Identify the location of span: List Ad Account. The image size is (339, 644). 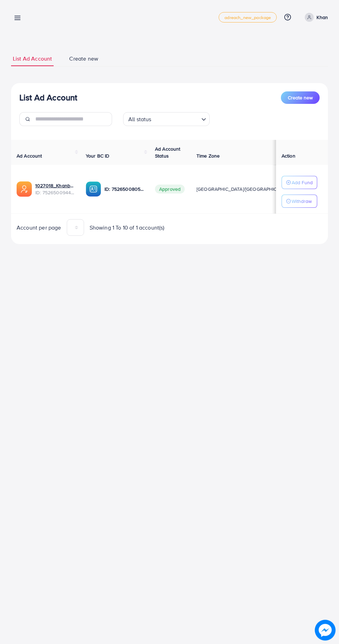
(32, 59).